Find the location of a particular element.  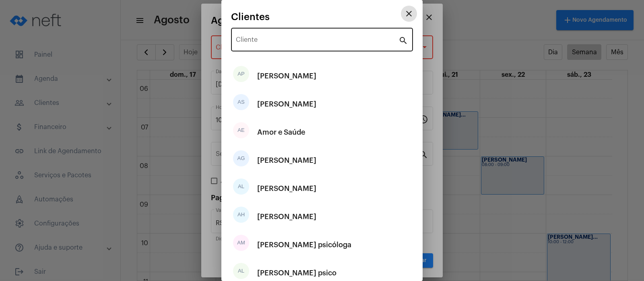

div: AP is located at coordinates (241, 74).